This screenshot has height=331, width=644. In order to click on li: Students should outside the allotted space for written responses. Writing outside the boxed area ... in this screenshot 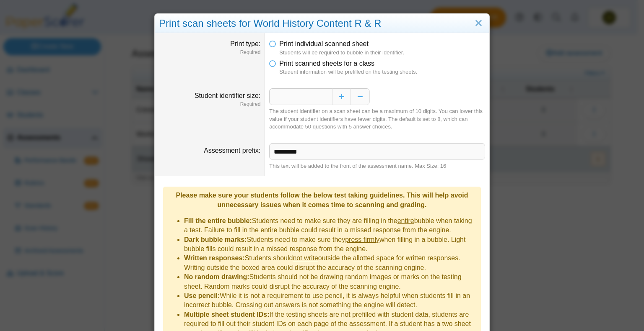, I will do `click(330, 263)`.